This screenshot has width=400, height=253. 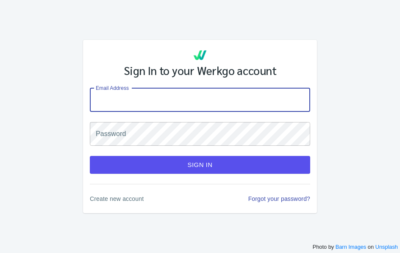 What do you see at coordinates (351, 246) in the screenshot?
I see `a: Barn Images` at bounding box center [351, 246].